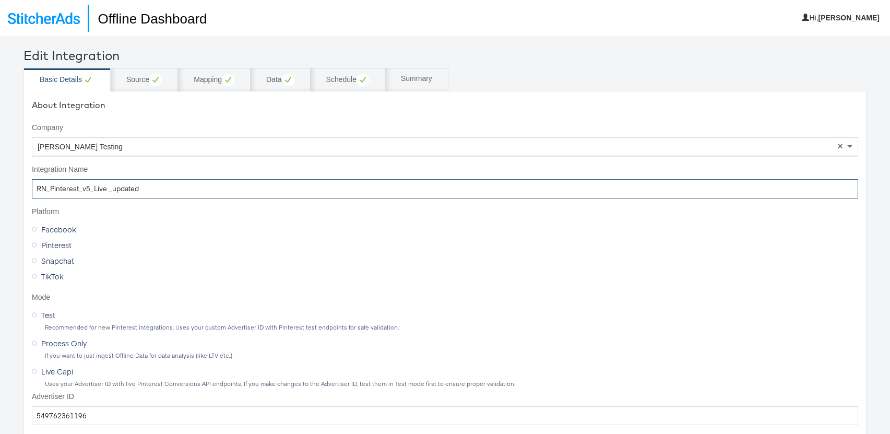 The image size is (890, 434). Describe the element at coordinates (280, 80) in the screenshot. I see `div: Data` at that location.